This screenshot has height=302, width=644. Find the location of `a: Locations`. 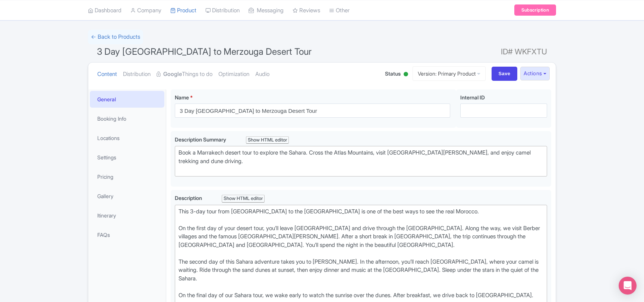

a: Locations is located at coordinates (127, 138).